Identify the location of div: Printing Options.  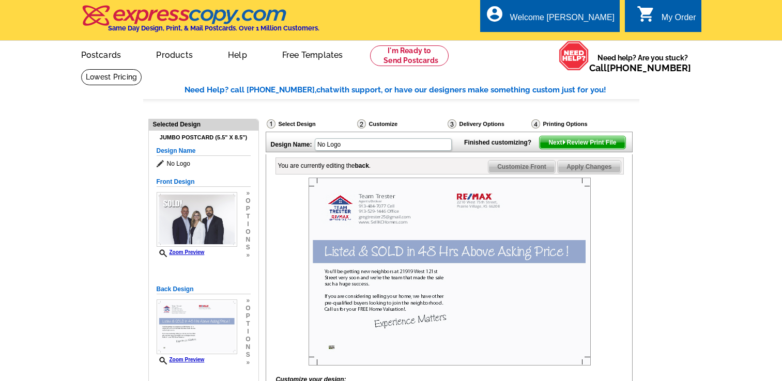
(576, 124).